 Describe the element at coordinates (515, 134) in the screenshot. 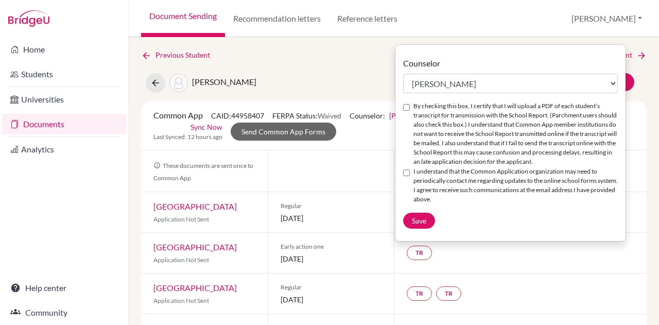

I see `label: By checking this box, I certify that I will upload a PDF of each student’s transcript for transmi...` at that location.